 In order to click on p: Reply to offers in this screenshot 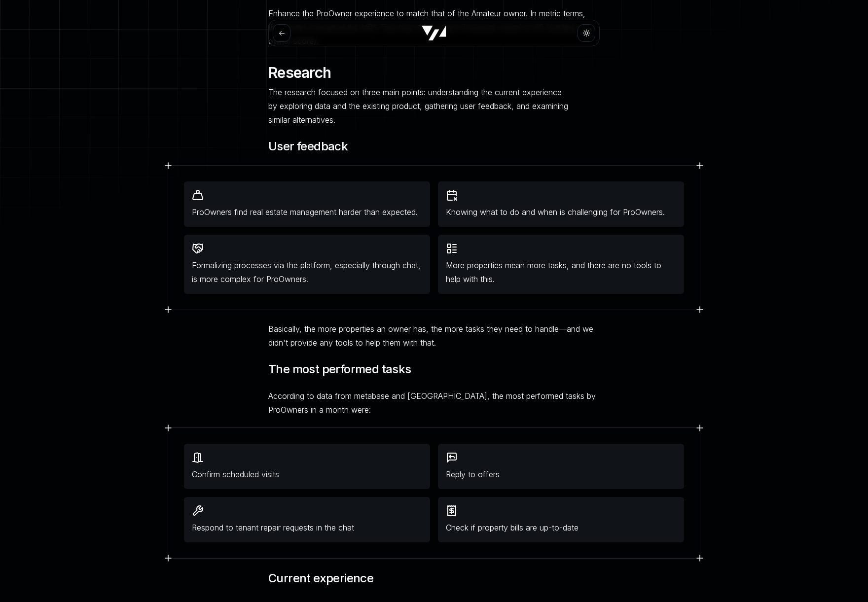, I will do `click(561, 475)`.